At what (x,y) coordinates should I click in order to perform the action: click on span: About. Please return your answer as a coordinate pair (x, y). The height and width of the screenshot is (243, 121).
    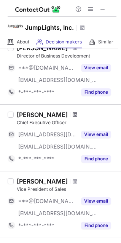
    Looking at the image, I should click on (23, 42).